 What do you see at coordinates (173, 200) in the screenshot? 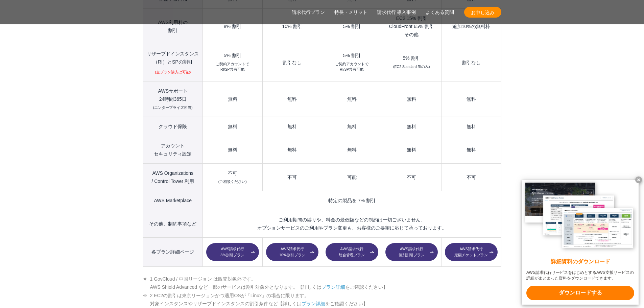
I see `th: AWS Marketplace` at bounding box center [173, 200].